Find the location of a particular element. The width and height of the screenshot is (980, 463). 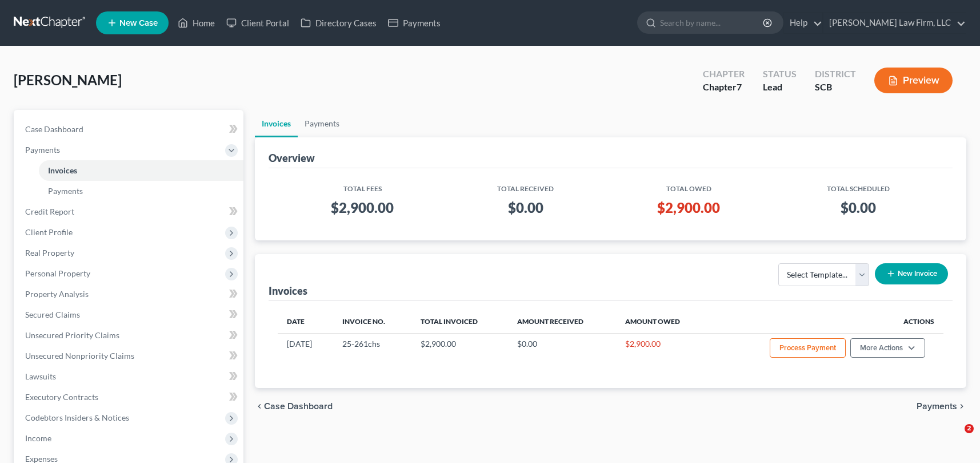

span: Unsecured Nonpriority Claims is located at coordinates (79, 356).